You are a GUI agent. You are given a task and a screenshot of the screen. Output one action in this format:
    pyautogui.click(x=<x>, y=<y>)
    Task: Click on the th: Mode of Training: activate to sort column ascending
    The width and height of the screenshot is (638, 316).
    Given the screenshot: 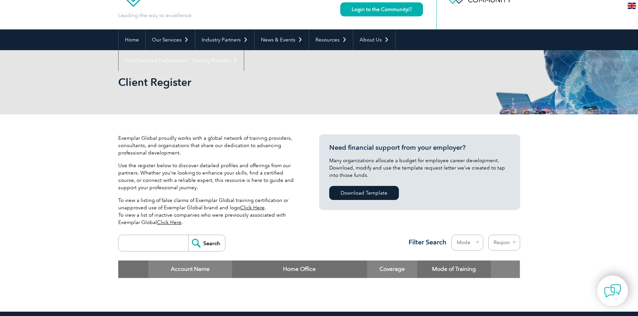 What is the action you would take?
    pyautogui.click(x=454, y=269)
    